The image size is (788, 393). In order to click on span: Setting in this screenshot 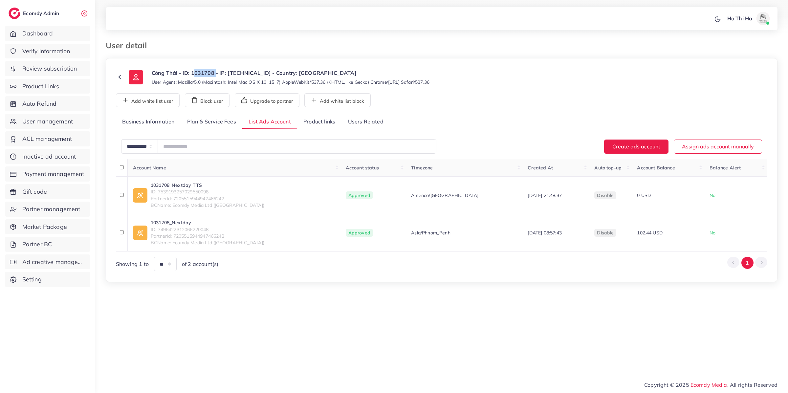, I will do `click(32, 279)`.